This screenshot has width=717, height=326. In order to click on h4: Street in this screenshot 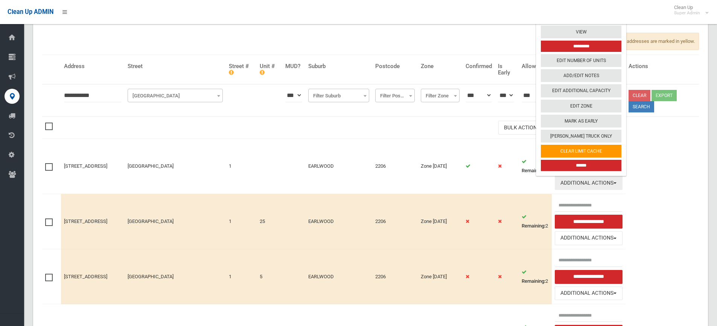, I will do `click(175, 66)`.